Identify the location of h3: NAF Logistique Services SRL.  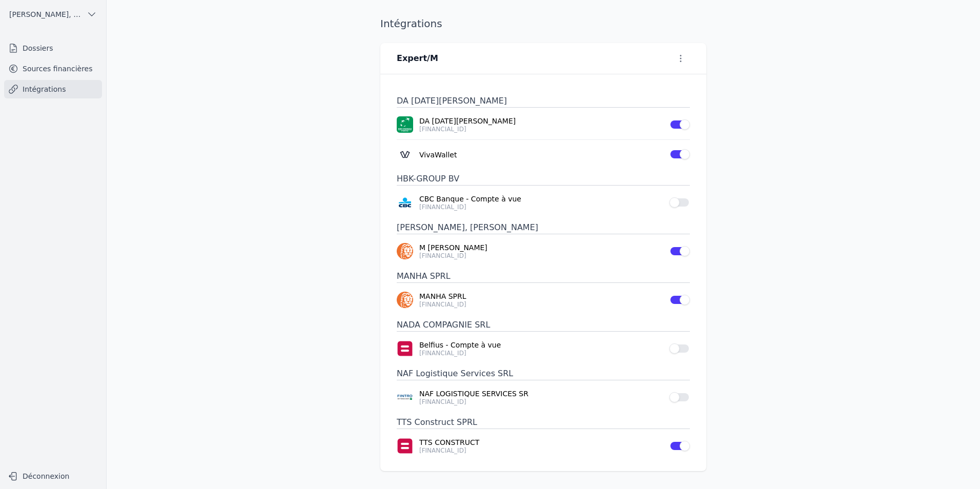
(543, 374).